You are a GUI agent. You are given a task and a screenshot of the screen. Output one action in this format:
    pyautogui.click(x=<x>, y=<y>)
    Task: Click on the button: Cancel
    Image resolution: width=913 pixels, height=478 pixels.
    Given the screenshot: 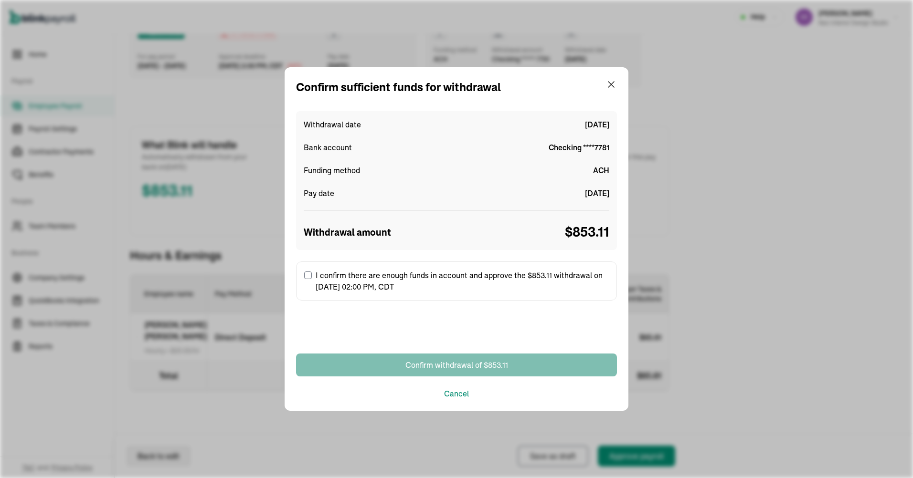 What is the action you would take?
    pyautogui.click(x=456, y=394)
    